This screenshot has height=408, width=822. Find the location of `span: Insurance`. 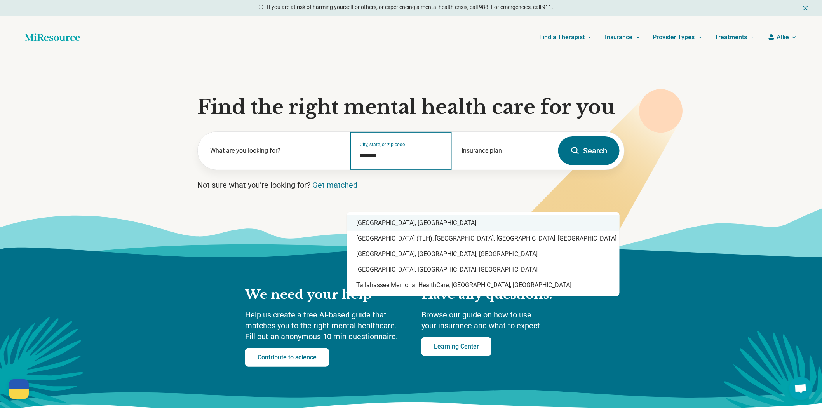

span: Insurance is located at coordinates (619, 37).